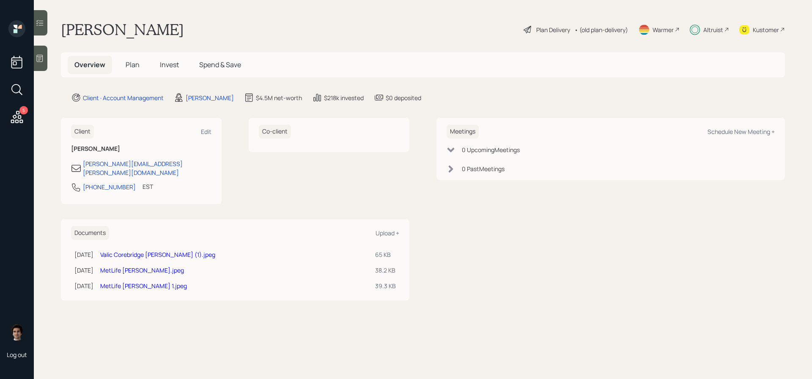 This screenshot has width=812, height=379. I want to click on div: Client · Account Management, so click(123, 98).